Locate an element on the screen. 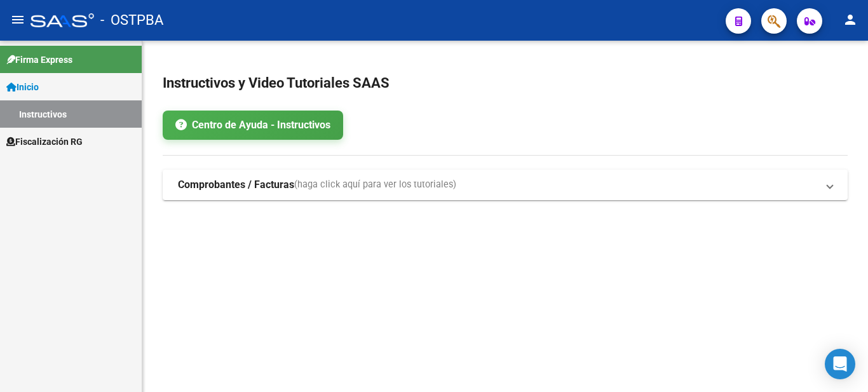  span: Firma Express is located at coordinates (40, 60).